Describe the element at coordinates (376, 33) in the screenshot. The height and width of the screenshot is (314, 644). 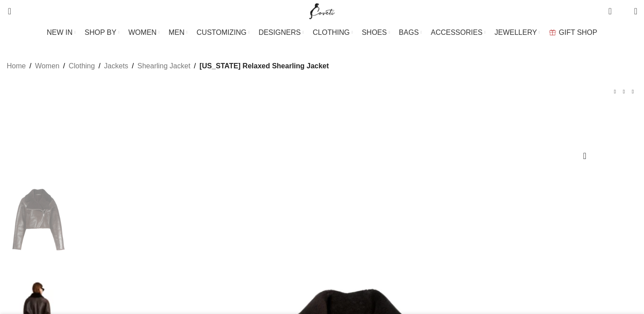
I see `a: SHOES` at that location.